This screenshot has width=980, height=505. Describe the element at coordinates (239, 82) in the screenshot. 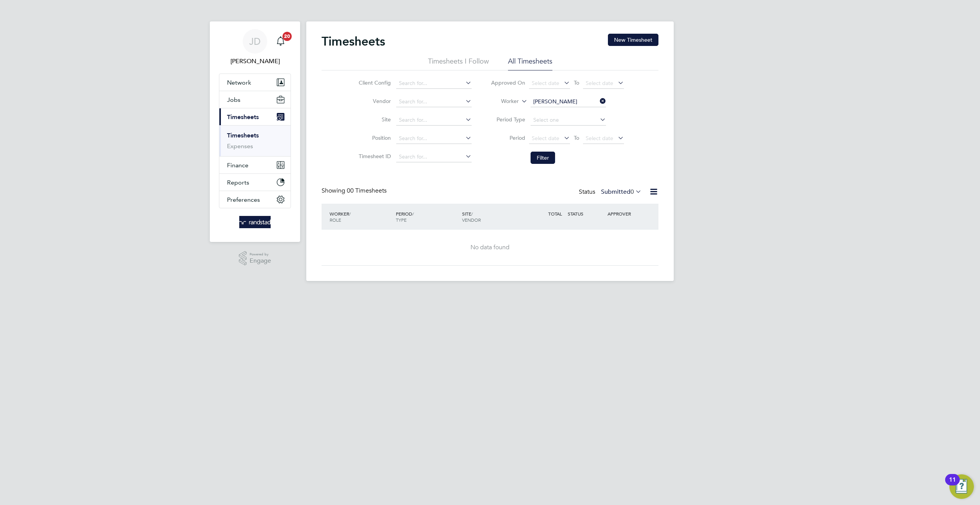

I see `span: Network` at that location.